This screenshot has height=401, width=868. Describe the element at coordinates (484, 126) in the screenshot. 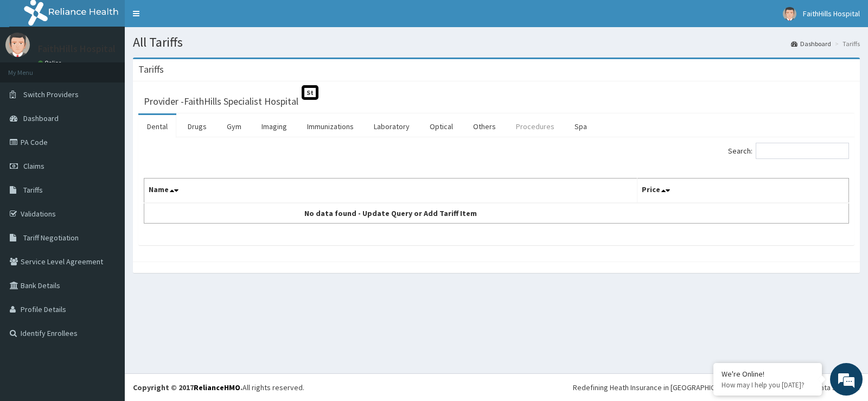

I see `a: Others` at that location.